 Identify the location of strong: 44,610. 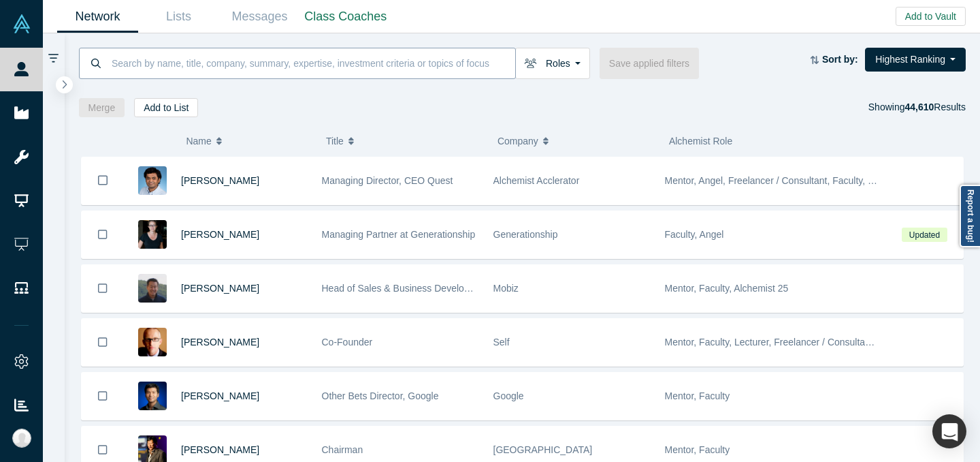
(919, 107).